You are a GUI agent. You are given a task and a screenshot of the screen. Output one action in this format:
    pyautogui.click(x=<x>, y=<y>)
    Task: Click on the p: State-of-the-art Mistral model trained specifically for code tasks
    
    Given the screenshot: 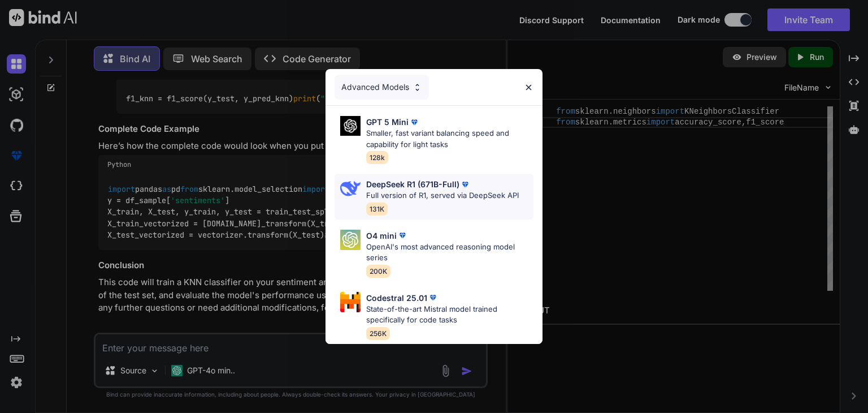 What is the action you would take?
    pyautogui.click(x=450, y=315)
    